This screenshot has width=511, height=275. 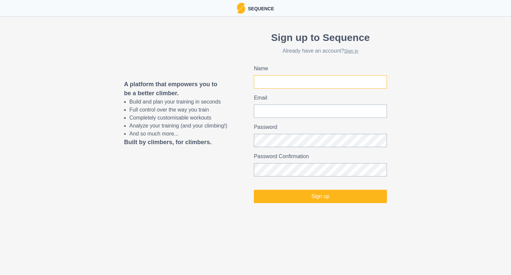 I want to click on li: Full control over the way you train, so click(x=178, y=110).